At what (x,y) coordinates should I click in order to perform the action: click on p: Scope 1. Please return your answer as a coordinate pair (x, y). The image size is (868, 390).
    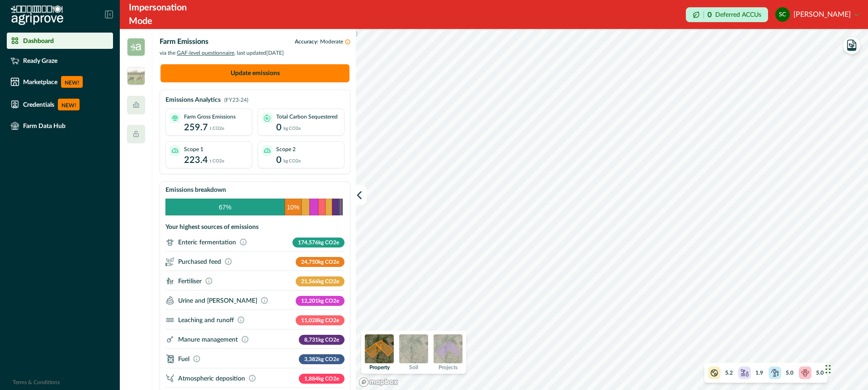
    Looking at the image, I should click on (194, 149).